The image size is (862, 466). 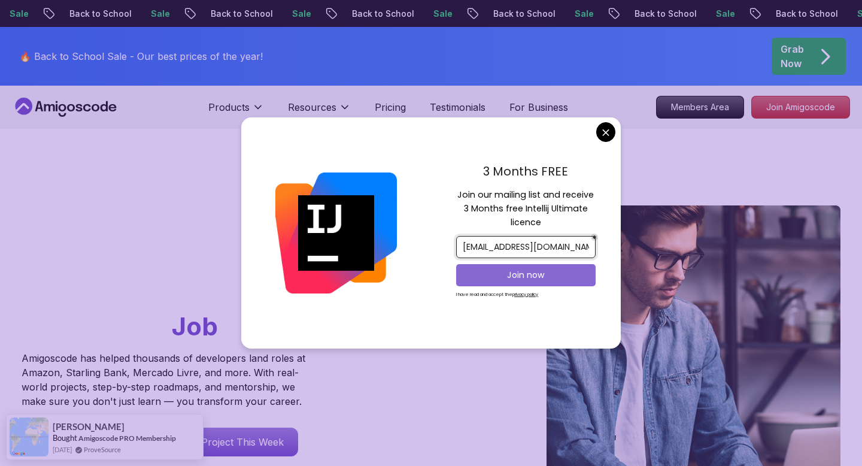 I want to click on h1: Go From Learning to Hired: Master Java, Spring Boot & Cloud Skills That Get You the, so click(x=186, y=274).